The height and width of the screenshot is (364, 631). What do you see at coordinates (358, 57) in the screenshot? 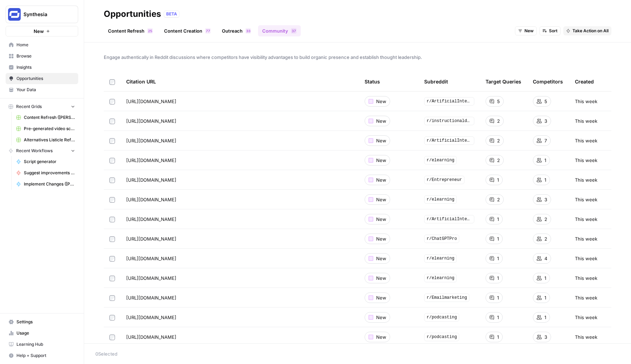
I see `span: Engage authentically in Reddit discussions where competitors have visibility advantages to build ...` at bounding box center [358, 57].